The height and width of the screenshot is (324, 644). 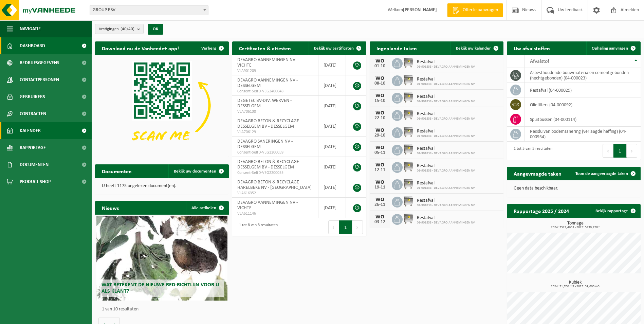 I want to click on span: DEVAGRO BETON & RECYCLAGE DESSELGEM BV - DESSELGEM, so click(x=268, y=164).